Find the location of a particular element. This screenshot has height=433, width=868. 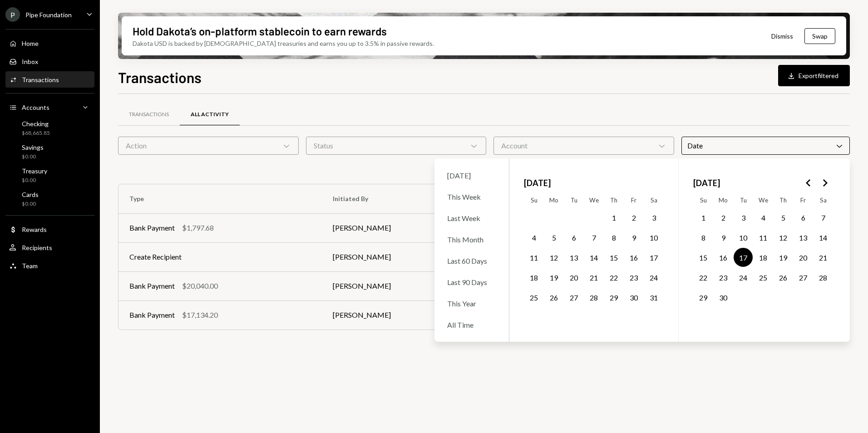

button: Tuesday, June 3rd, 2025 is located at coordinates (743, 217).